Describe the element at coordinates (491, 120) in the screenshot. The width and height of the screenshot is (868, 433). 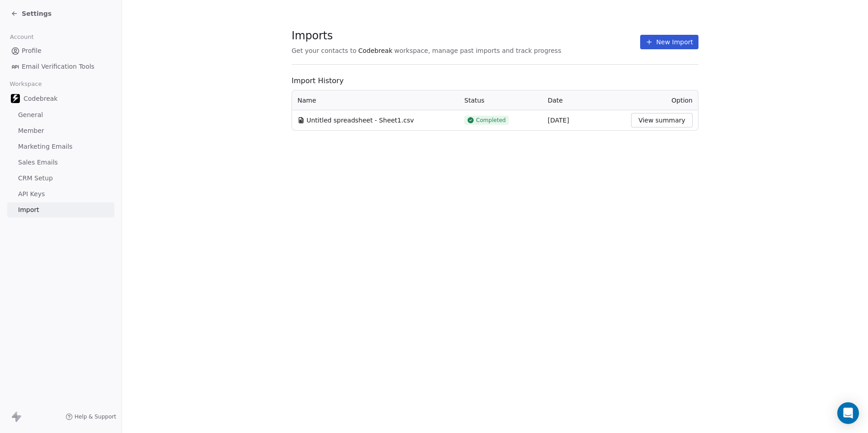
I see `span: Completed` at that location.